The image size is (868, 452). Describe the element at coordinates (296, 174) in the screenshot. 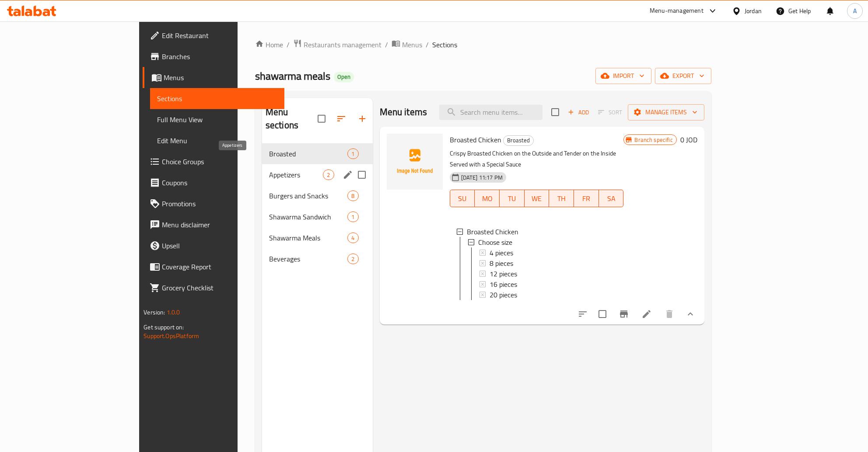

I see `span: Appetizers` at that location.